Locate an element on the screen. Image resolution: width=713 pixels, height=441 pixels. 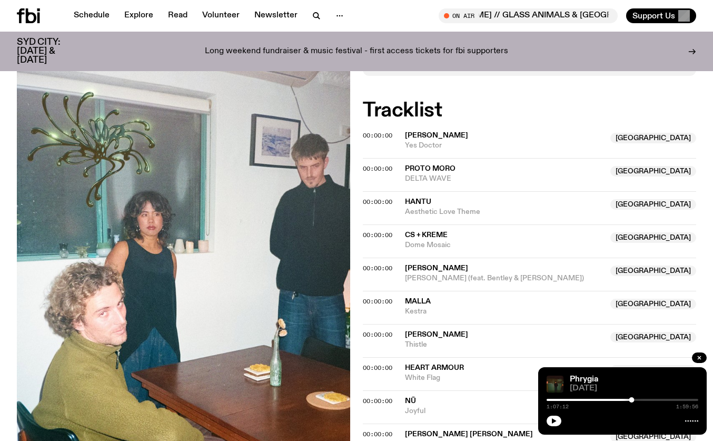
a: Newsletter is located at coordinates (276, 16).